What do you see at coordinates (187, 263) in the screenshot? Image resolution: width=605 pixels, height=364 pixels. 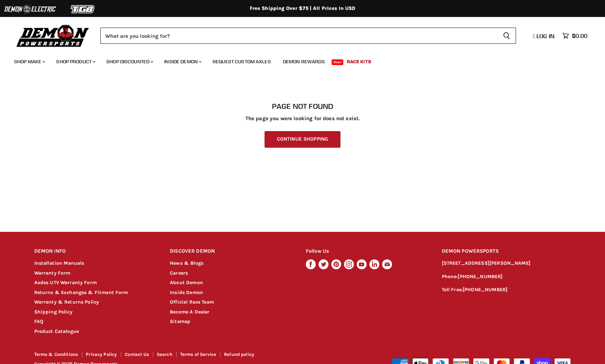 I see `a: News & Blogs` at bounding box center [187, 263].